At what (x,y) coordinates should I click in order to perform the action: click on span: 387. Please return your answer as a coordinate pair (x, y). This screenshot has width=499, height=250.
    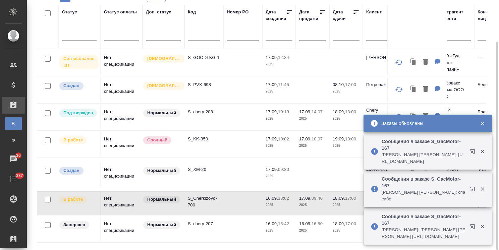
    Looking at the image, I should click on (19, 176).